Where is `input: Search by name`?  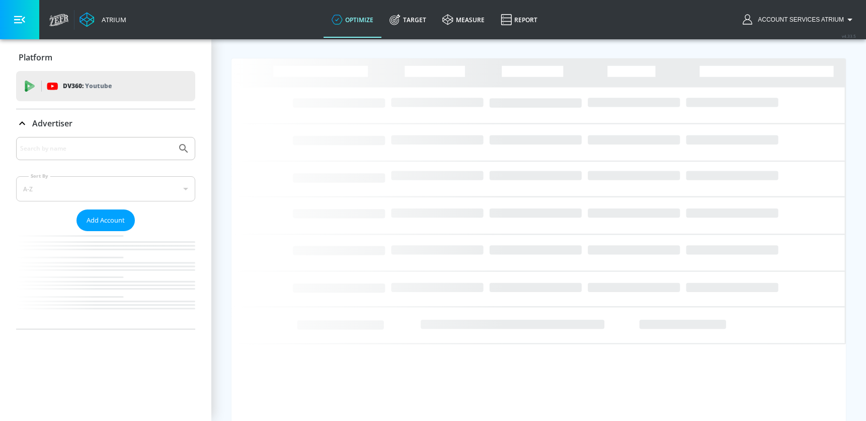 input: Search by name is located at coordinates (96, 149).